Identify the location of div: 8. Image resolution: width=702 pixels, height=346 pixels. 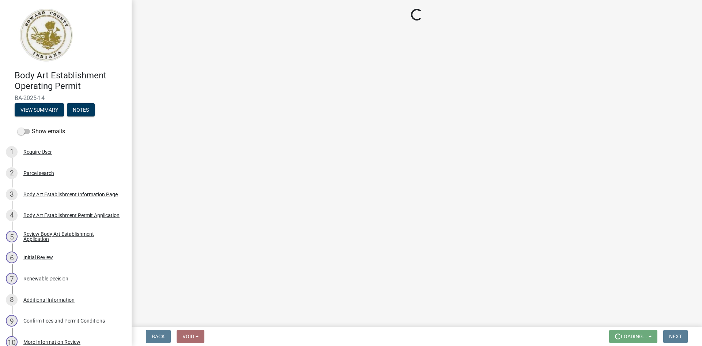
(12, 299).